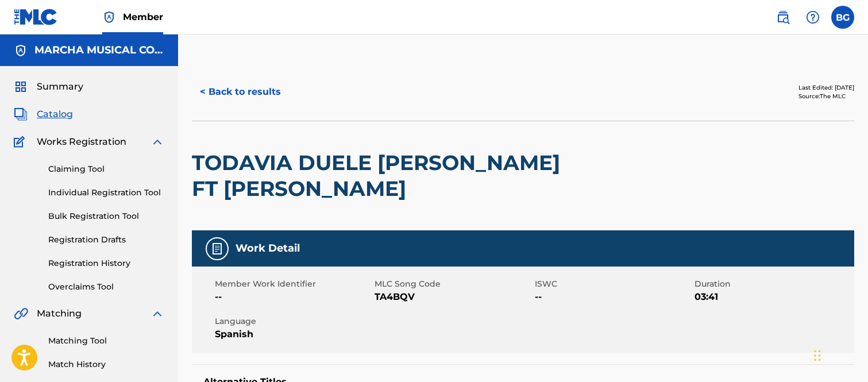 The height and width of the screenshot is (382, 868). I want to click on img: Summary, so click(21, 87).